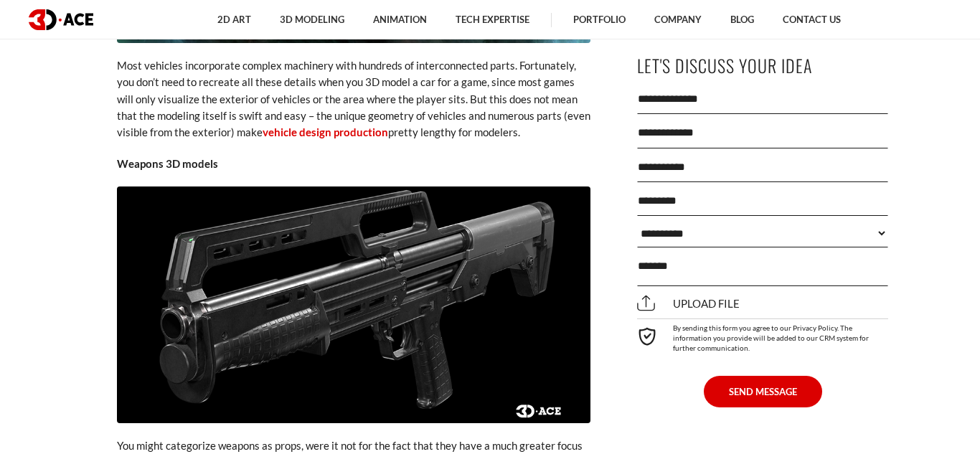 The height and width of the screenshot is (454, 980). What do you see at coordinates (354, 164) in the screenshot?
I see `p: Weapons 3D models` at bounding box center [354, 164].